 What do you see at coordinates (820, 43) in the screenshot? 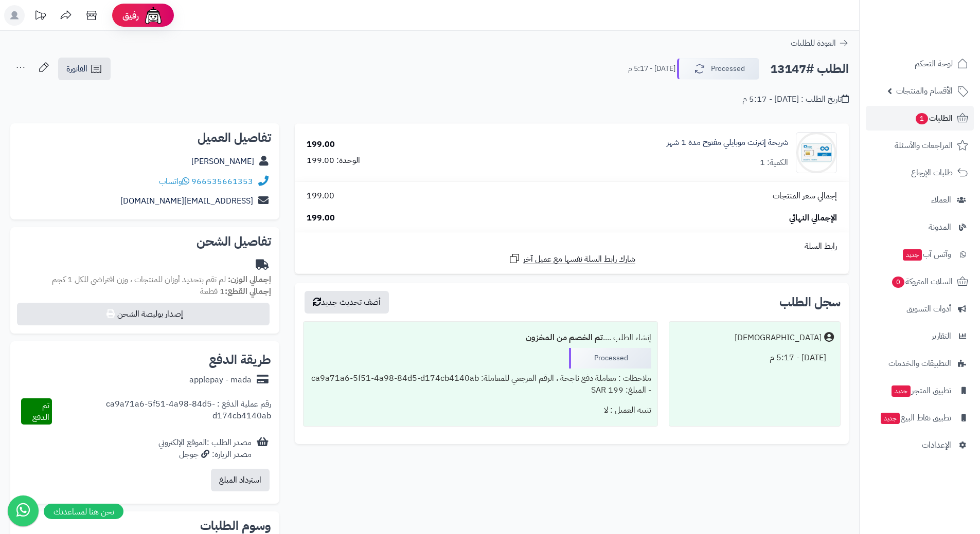
I see `a: العودة للطلبات` at bounding box center [820, 43].